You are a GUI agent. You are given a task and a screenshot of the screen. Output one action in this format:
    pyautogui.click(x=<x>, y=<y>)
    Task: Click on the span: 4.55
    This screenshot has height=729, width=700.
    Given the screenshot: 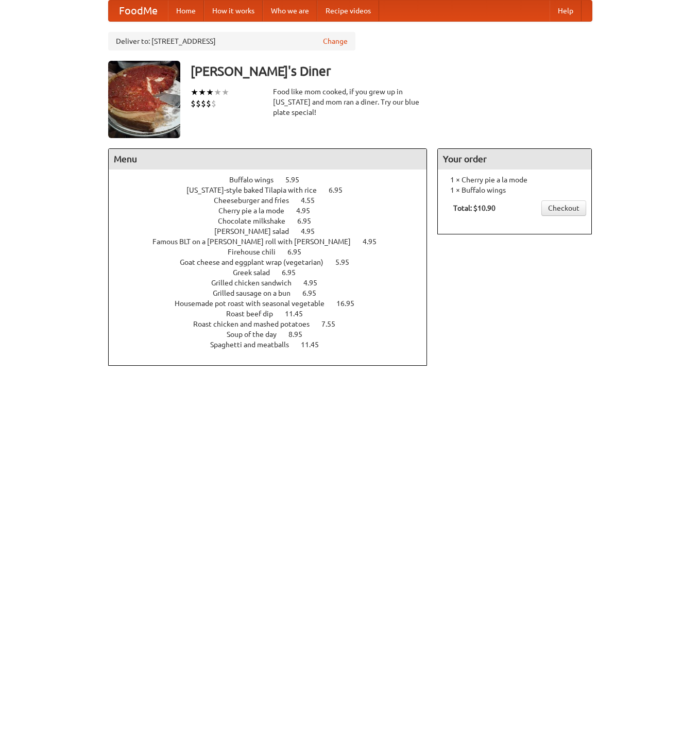 What is the action you would take?
    pyautogui.click(x=313, y=200)
    